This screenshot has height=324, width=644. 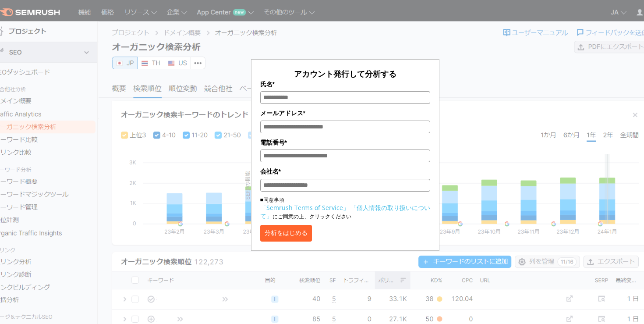 I want to click on span: アカウント発行して分析する, so click(x=345, y=74).